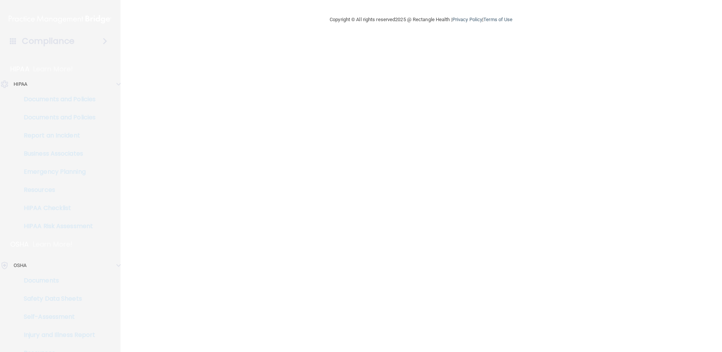 The width and height of the screenshot is (722, 352). Describe the element at coordinates (48, 41) in the screenshot. I see `h4: Compliance` at that location.